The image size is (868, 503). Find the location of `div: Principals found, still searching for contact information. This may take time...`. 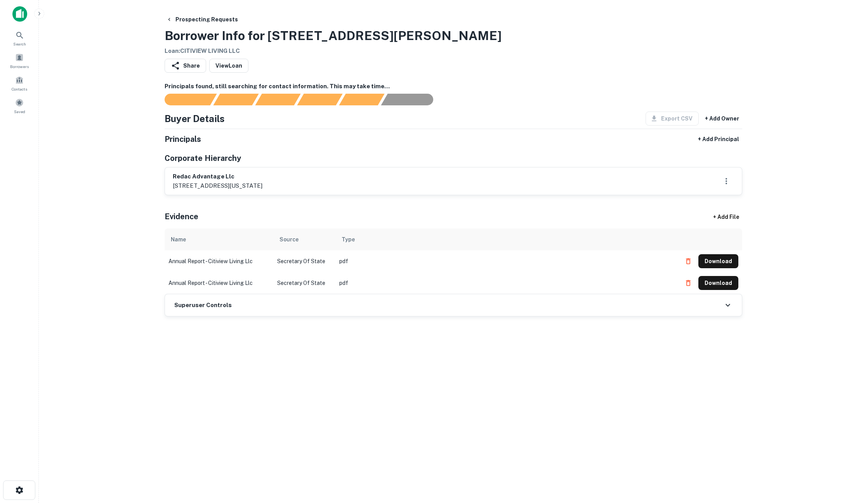

div: Principals found, still searching for contact information. This may take time... is located at coordinates (361, 99).